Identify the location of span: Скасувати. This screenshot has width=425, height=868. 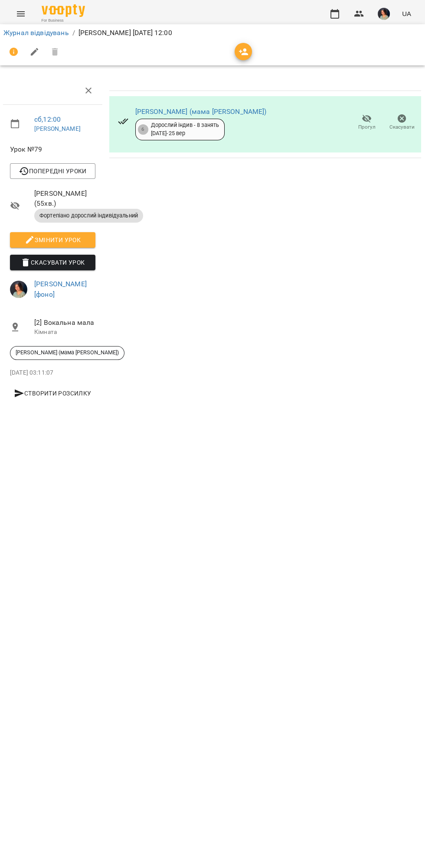
(402, 127).